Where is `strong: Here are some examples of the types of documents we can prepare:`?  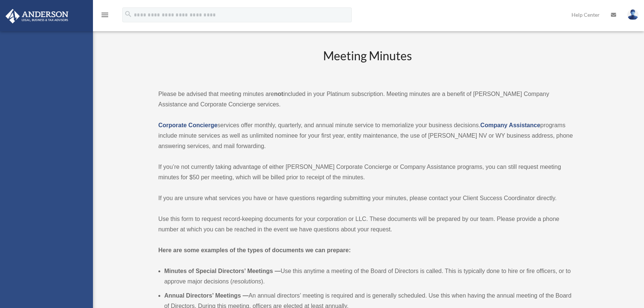 strong: Here are some examples of the types of documents we can prepare: is located at coordinates (255, 250).